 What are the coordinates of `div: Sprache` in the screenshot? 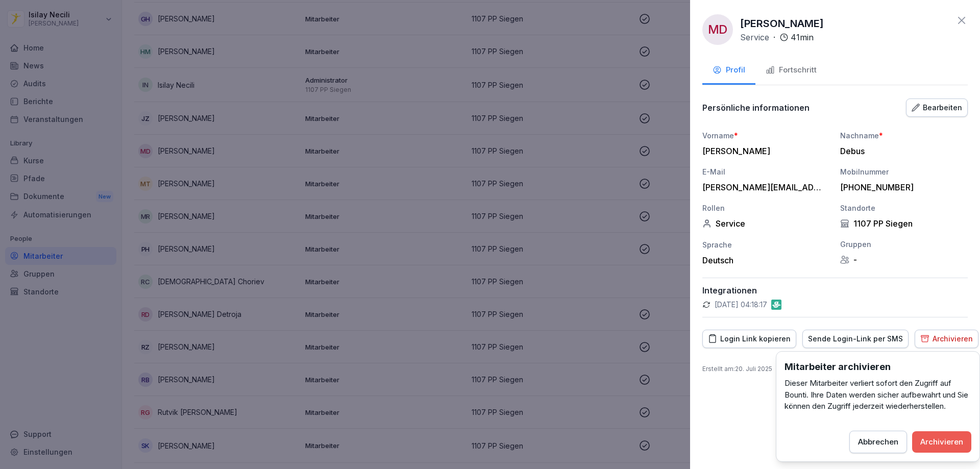 It's located at (766, 244).